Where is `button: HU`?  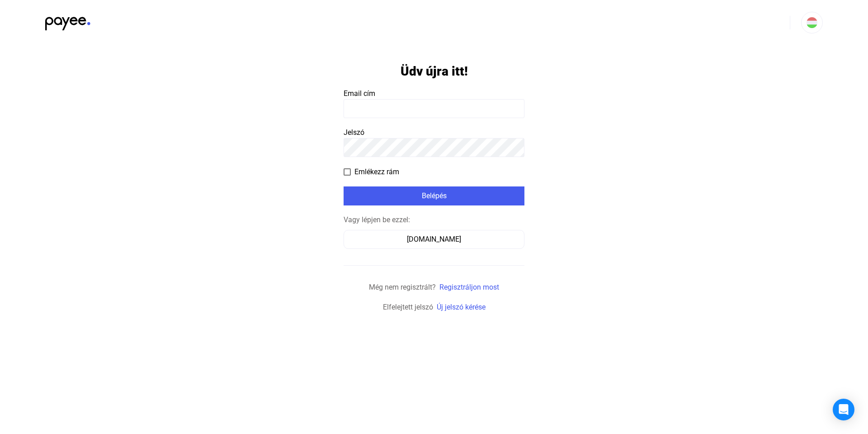
button: HU is located at coordinates (812, 22).